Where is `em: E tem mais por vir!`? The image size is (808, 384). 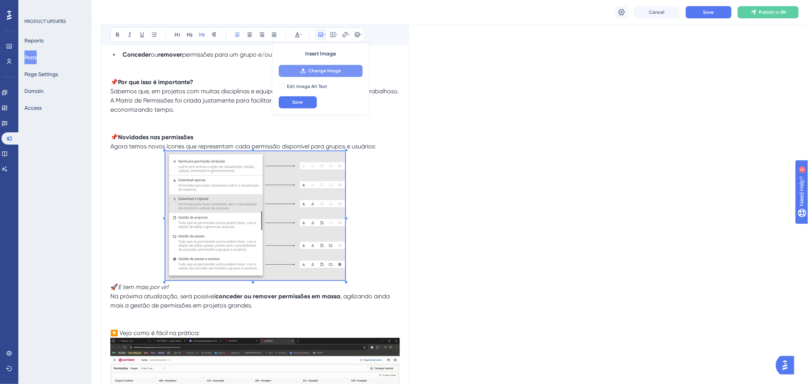
em: E tem mais por vir! is located at coordinates (143, 287).